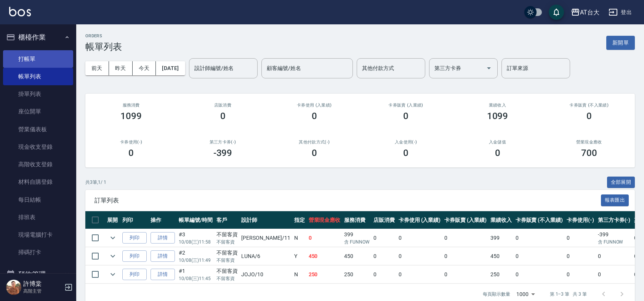 Image resolution: width=644 pixels, height=301 pixels. What do you see at coordinates (144, 68) in the screenshot?
I see `button: 今天` at bounding box center [144, 68].